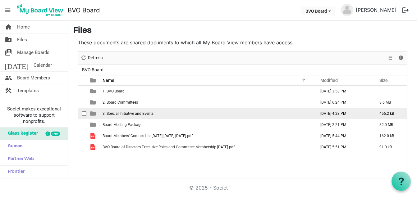 The height and width of the screenshot is (197, 417). I want to click on h3: Files, so click(242, 31).